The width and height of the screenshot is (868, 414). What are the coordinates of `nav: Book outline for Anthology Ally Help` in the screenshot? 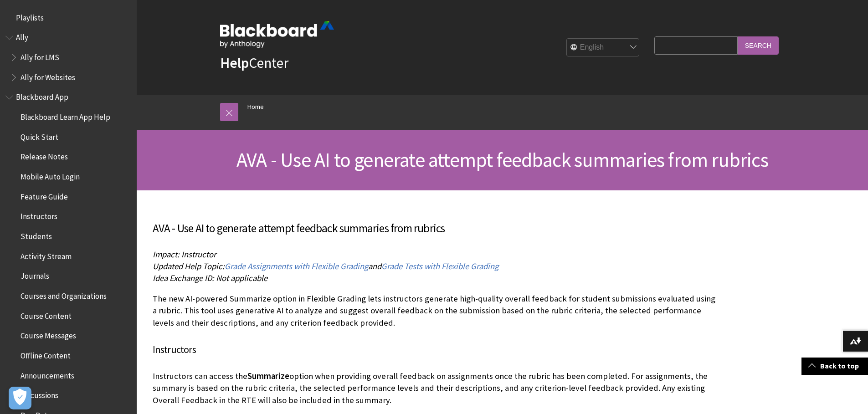 It's located at (69, 57).